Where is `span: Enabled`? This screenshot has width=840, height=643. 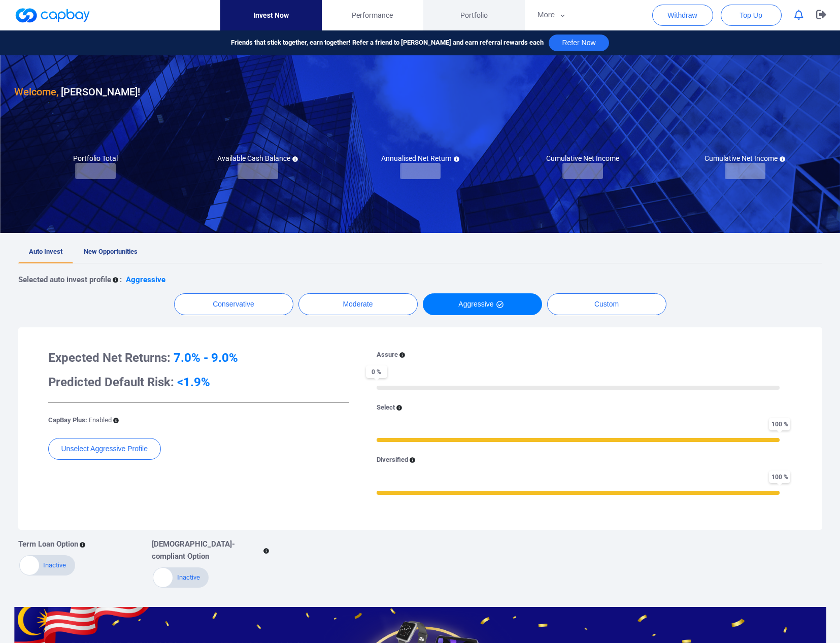
span: Enabled is located at coordinates (100, 420).